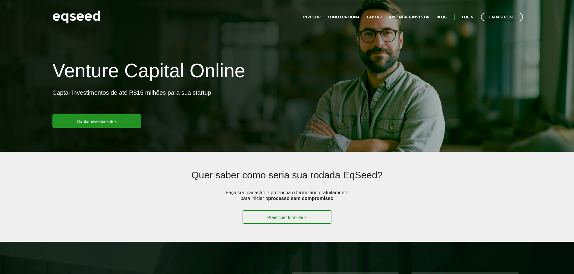  I want to click on a: Captar investimentos, so click(97, 121).